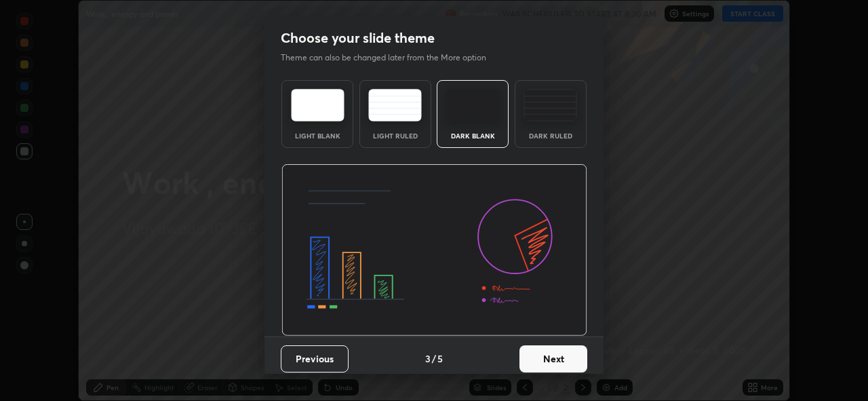 The image size is (868, 401). What do you see at coordinates (317, 135) in the screenshot?
I see `div: Light Blank` at bounding box center [317, 135].